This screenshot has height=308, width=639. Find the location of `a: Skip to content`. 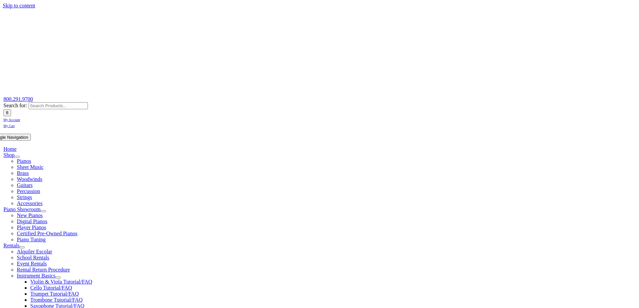

a: Skip to content is located at coordinates (19, 5).